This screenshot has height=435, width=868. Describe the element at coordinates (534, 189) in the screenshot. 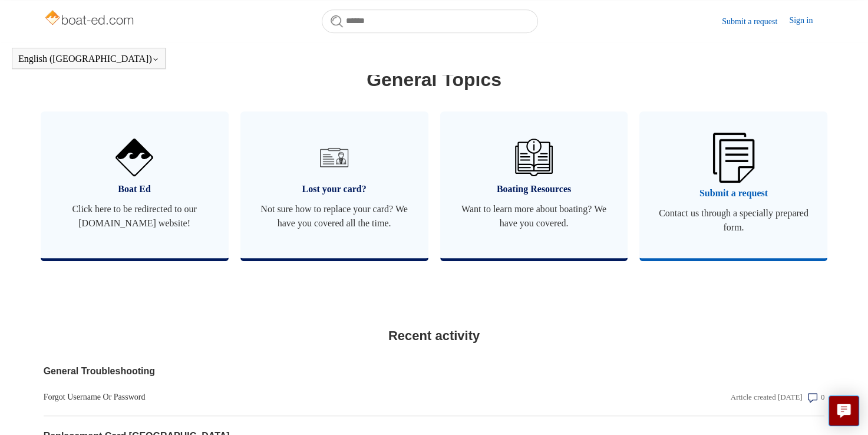

I see `span: Boating Resources` at that location.